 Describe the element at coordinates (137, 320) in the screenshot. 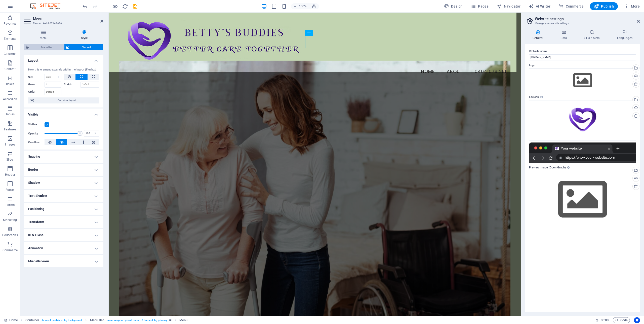

I see `span: . menu-wrapper .preset-menu-v2-home-4 .bg-primary` at that location.